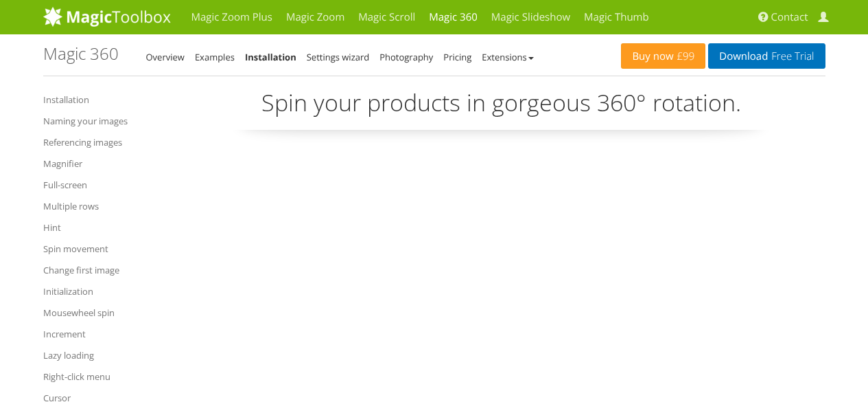 This screenshot has height=402, width=868. I want to click on a: Change first image, so click(100, 270).